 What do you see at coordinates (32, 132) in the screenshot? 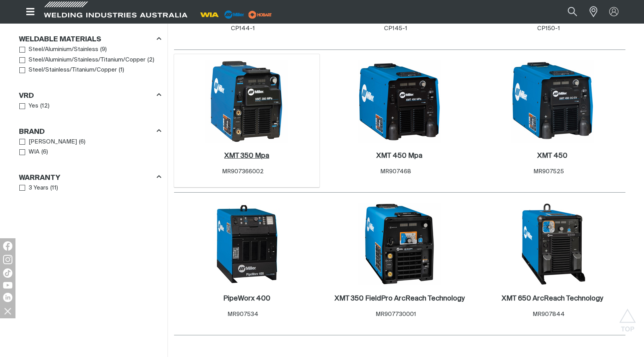
I see `h3: Brand` at bounding box center [32, 132].